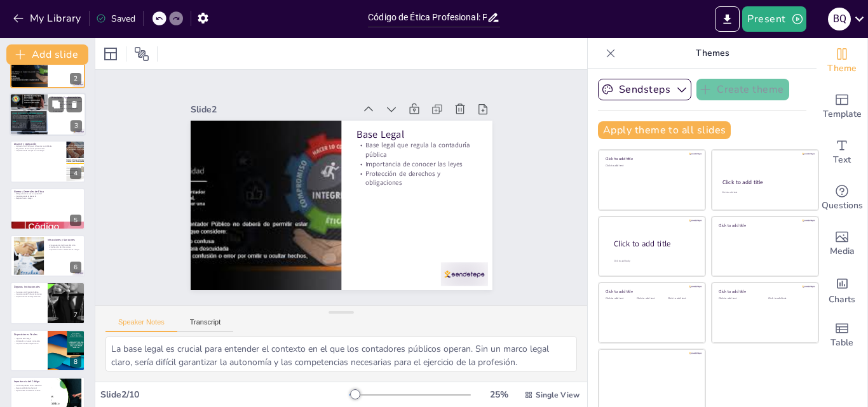 This screenshot has width=868, height=407. Describe the element at coordinates (47, 198) in the screenshot. I see `p: Respeto hacia colegas` at that location.